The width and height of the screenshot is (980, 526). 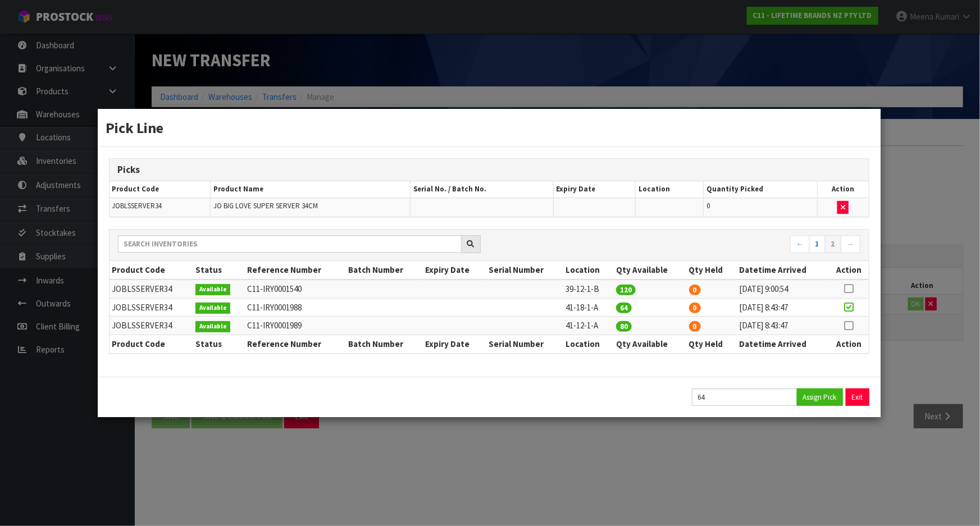 What do you see at coordinates (490, 128) in the screenshot?
I see `h3: Pick Line` at bounding box center [490, 128].